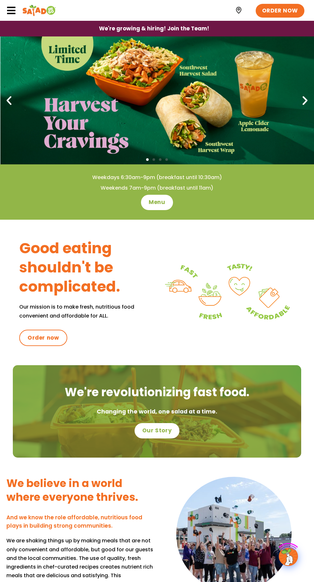  Describe the element at coordinates (156, 203) in the screenshot. I see `span: Menu` at that location.